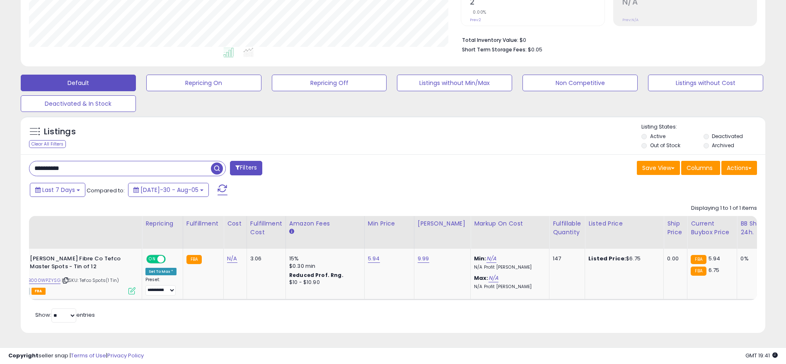  What do you see at coordinates (714, 270) in the screenshot?
I see `span: 6.75` at bounding box center [714, 270].